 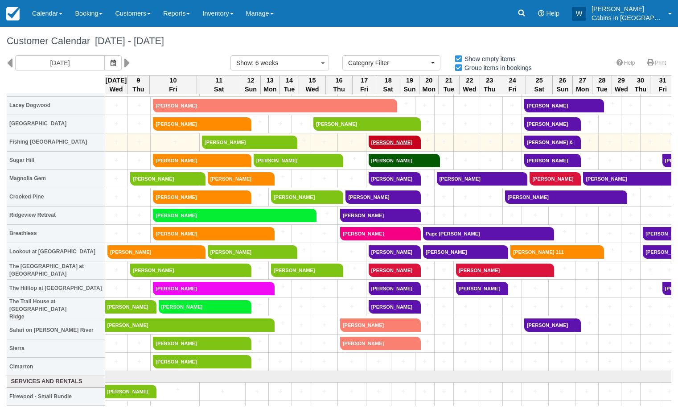 I want to click on th: 9 Thu, so click(x=138, y=85).